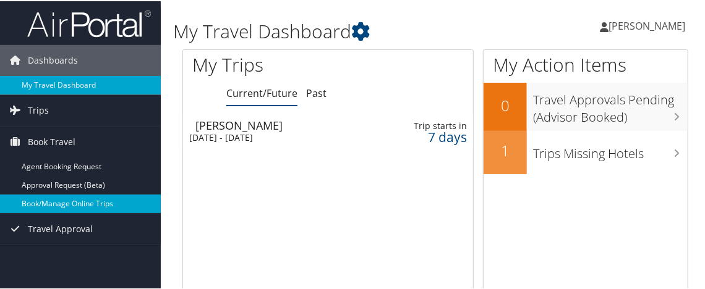  Describe the element at coordinates (586, 64) in the screenshot. I see `h1: My Action Items` at that location.